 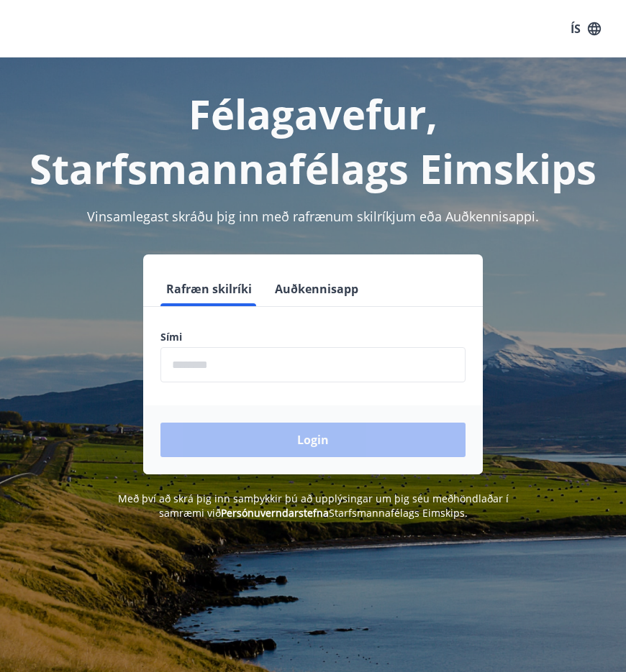 I want to click on span: Vinsamlegast skráðu þig inn með rafrænum skilríkjum eða Auðkennisappi., so click(x=313, y=216).